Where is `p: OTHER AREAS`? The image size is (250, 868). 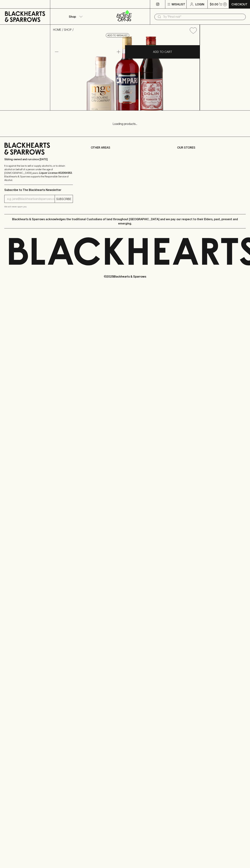 p: OTHER AREAS is located at coordinates (125, 147).